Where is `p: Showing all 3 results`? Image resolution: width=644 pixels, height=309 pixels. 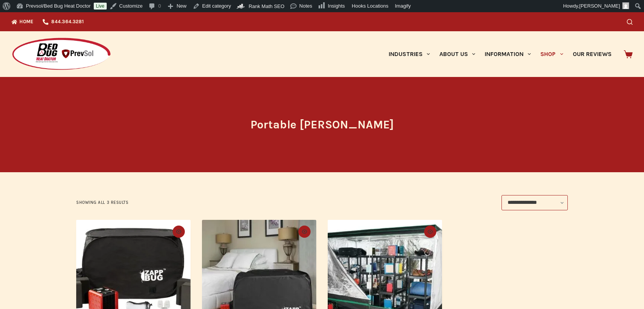
p: Showing all 3 results is located at coordinates (102, 202).